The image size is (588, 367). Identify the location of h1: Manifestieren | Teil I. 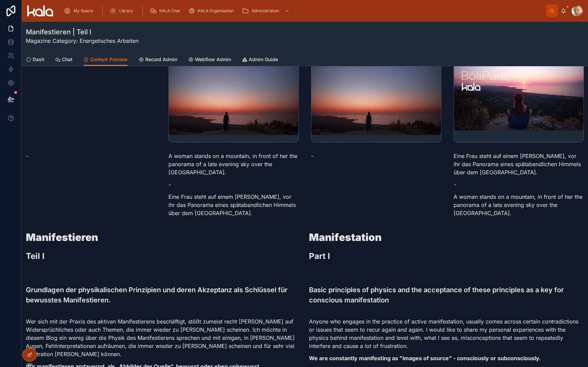
(82, 32).